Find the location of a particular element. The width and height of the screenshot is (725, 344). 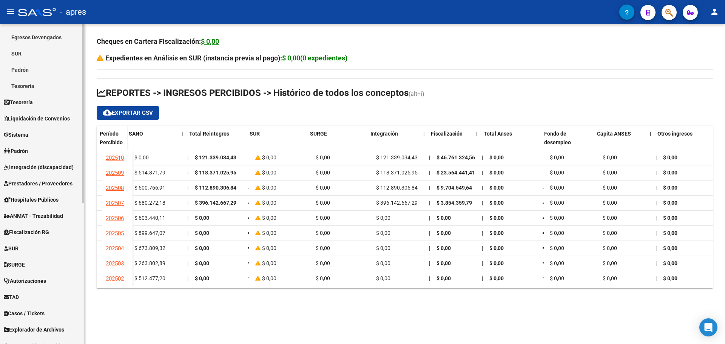

datatable-header-cell: Capita ANSES is located at coordinates (620, 142).